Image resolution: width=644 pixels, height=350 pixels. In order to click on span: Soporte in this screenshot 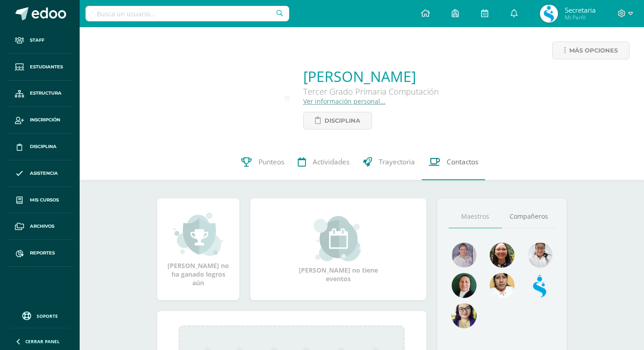, I will do `click(47, 316)`.